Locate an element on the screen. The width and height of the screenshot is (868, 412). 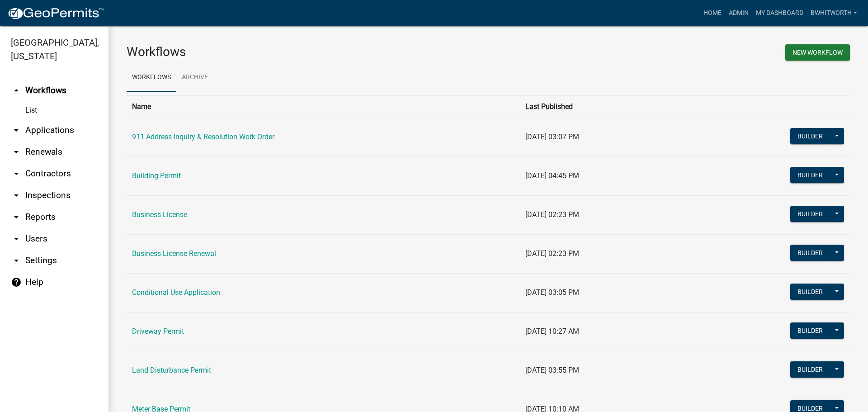
a: Business License Renewal is located at coordinates (174, 253).